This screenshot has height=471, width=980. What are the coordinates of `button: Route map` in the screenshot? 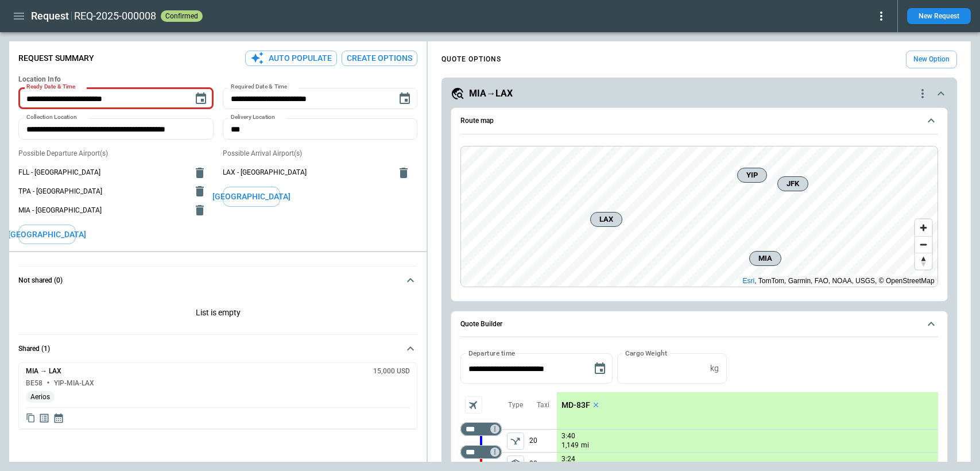 It's located at (699, 121).